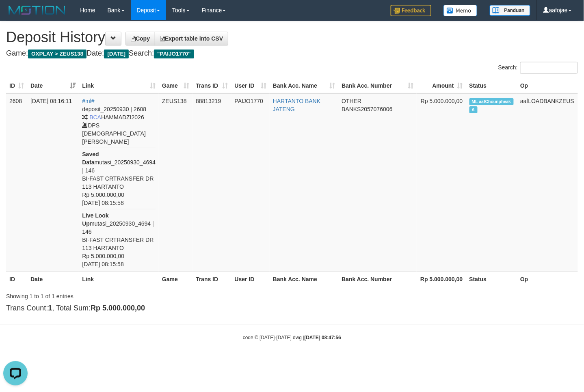 Image resolution: width=584 pixels, height=392 pixels. I want to click on span: OXPLAY > ZEUS138, so click(57, 54).